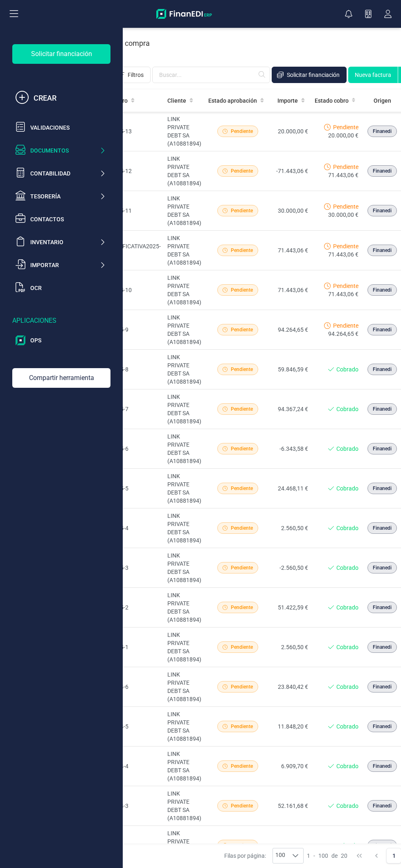  What do you see at coordinates (331, 100) in the screenshot?
I see `span: Estado cobro` at bounding box center [331, 100].